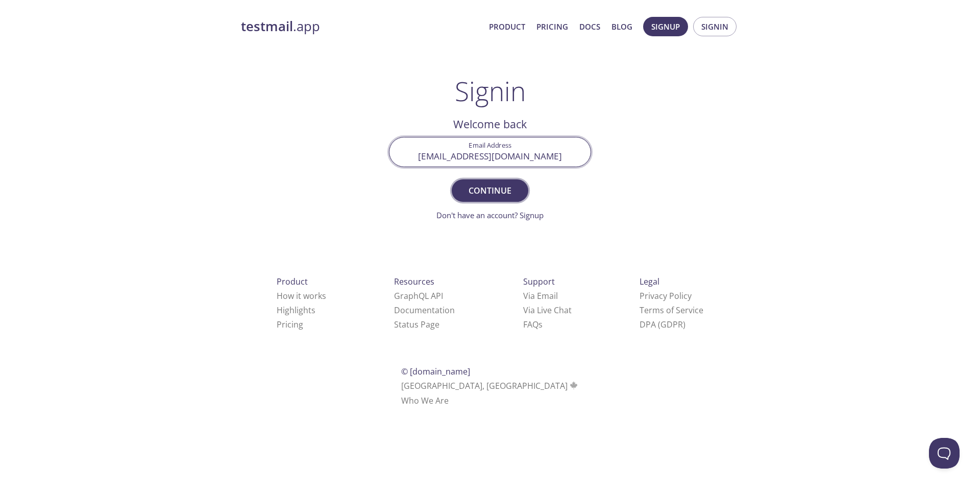 This screenshot has height=489, width=980. I want to click on a: Don't have an account? Signup, so click(490, 215).